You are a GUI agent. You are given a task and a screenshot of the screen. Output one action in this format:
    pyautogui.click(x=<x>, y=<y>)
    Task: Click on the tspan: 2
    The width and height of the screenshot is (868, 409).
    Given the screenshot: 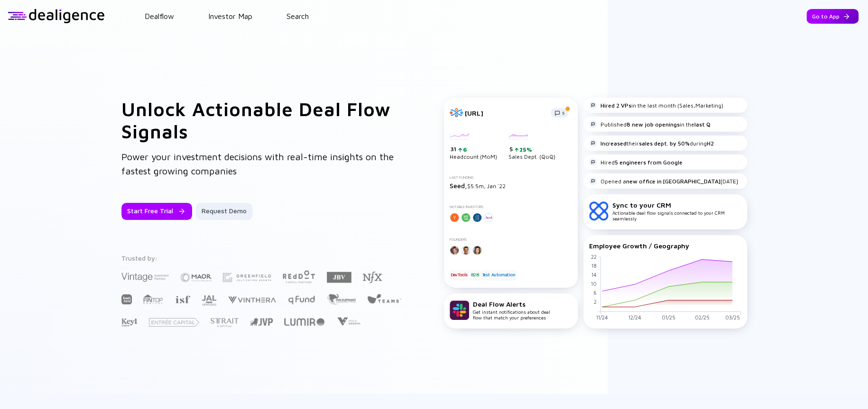 What is the action you would take?
    pyautogui.click(x=595, y=302)
    